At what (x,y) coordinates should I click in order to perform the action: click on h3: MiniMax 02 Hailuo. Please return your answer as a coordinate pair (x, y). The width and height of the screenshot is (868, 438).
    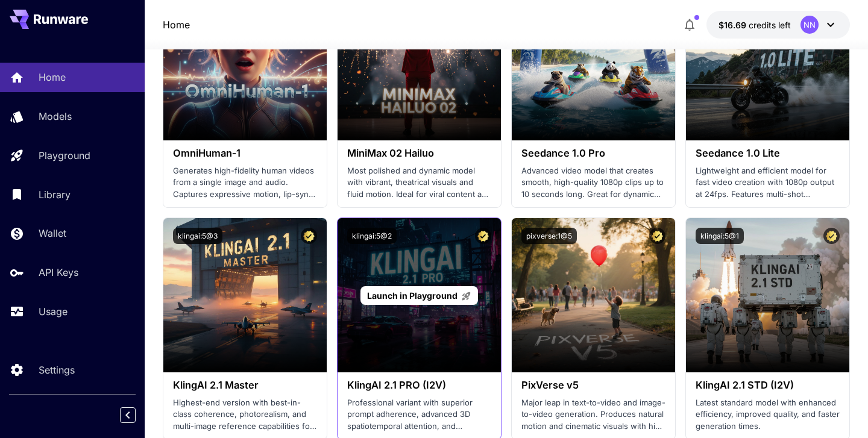
    Looking at the image, I should click on (419, 153).